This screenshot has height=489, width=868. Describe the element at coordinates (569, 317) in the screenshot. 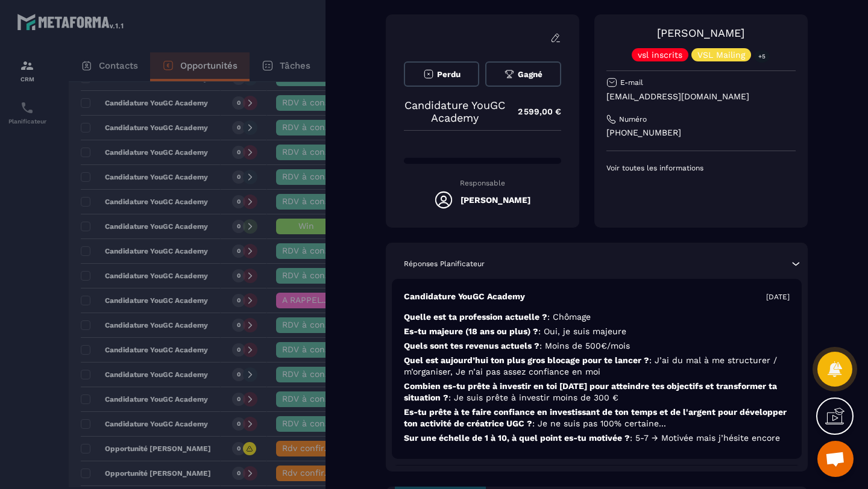

I see `span: : Chômage` at that location.